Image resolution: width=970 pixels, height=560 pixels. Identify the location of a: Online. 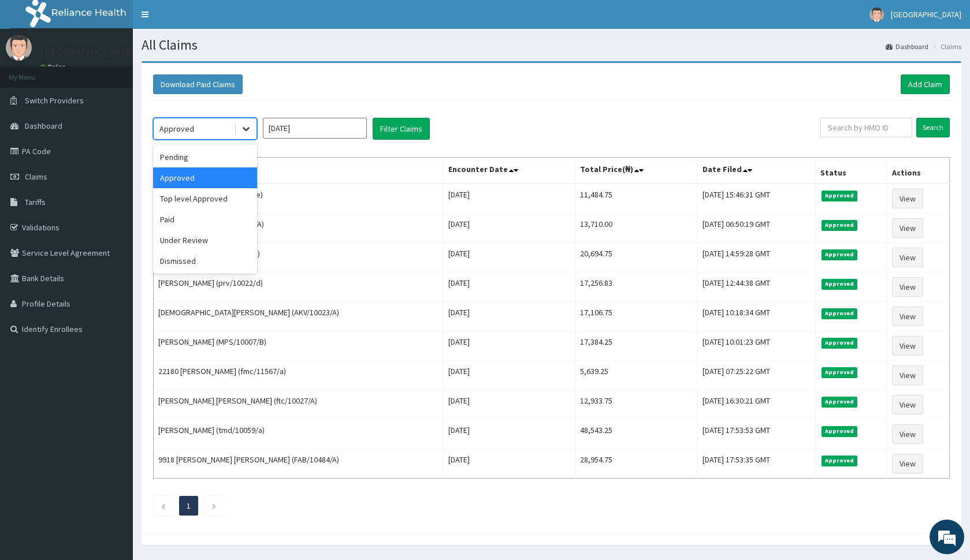
(54, 67).